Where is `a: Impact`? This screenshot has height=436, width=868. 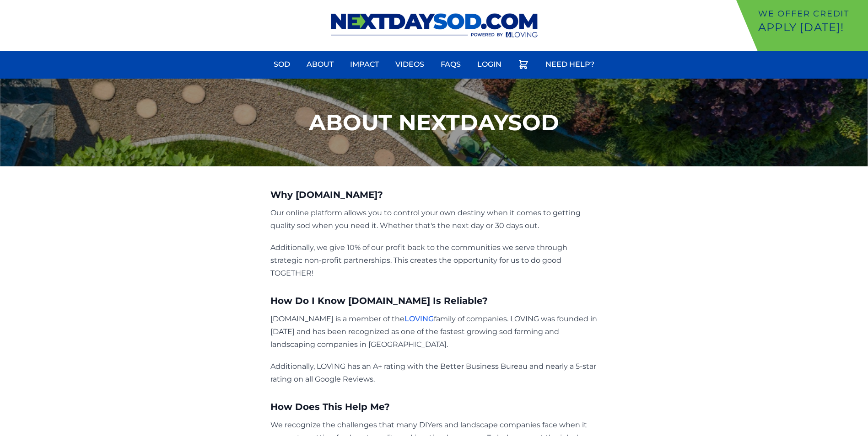 a: Impact is located at coordinates (364, 65).